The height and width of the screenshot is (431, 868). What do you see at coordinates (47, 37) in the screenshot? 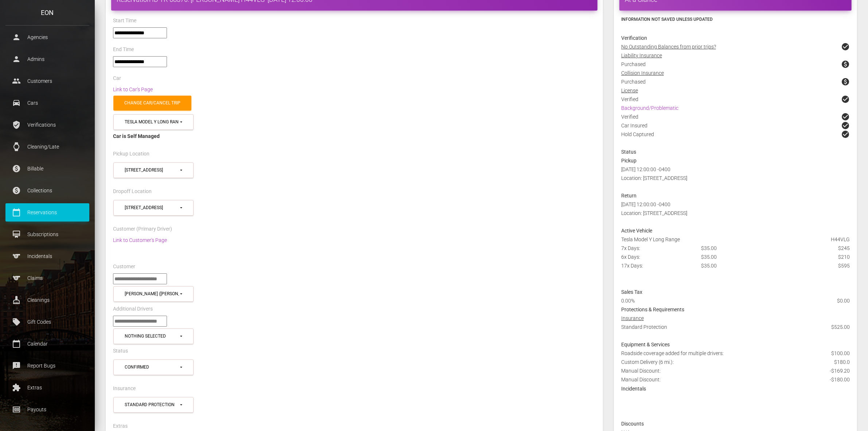
I see `p: Agencies` at bounding box center [47, 37].